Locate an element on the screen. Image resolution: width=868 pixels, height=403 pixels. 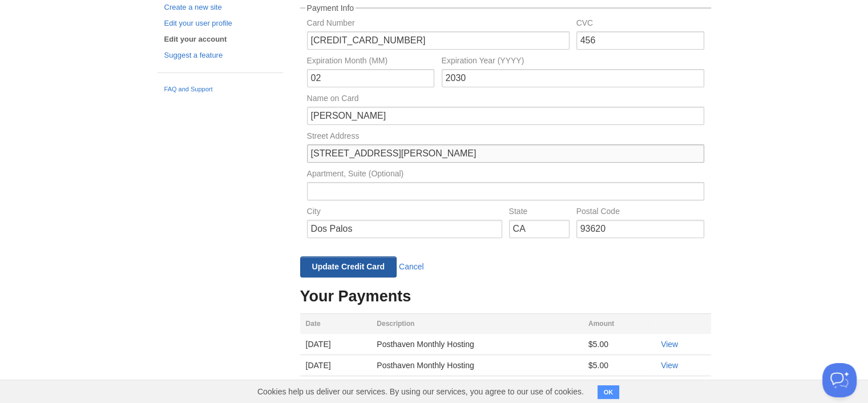
input: Update Credit Card is located at coordinates (349, 266).